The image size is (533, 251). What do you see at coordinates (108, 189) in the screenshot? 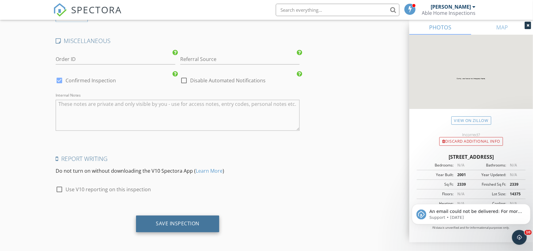
I see `label: Use V10 reporting on this inspection` at bounding box center [108, 189].